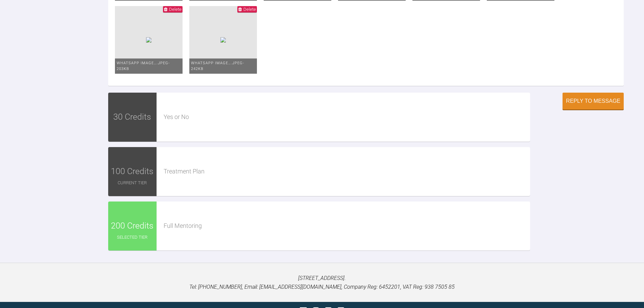  Describe the element at coordinates (132, 117) in the screenshot. I see `span: 30 Credits` at that location.